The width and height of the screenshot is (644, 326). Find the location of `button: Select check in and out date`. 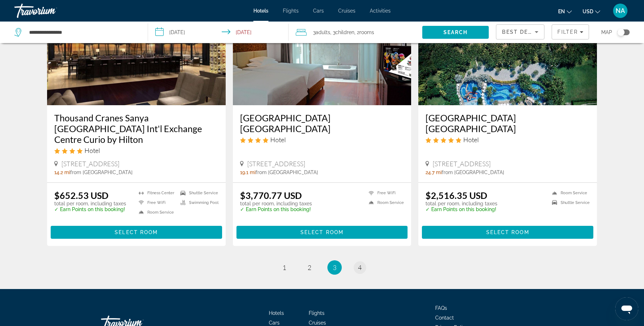

button: Select check in and out date is located at coordinates (219, 32).